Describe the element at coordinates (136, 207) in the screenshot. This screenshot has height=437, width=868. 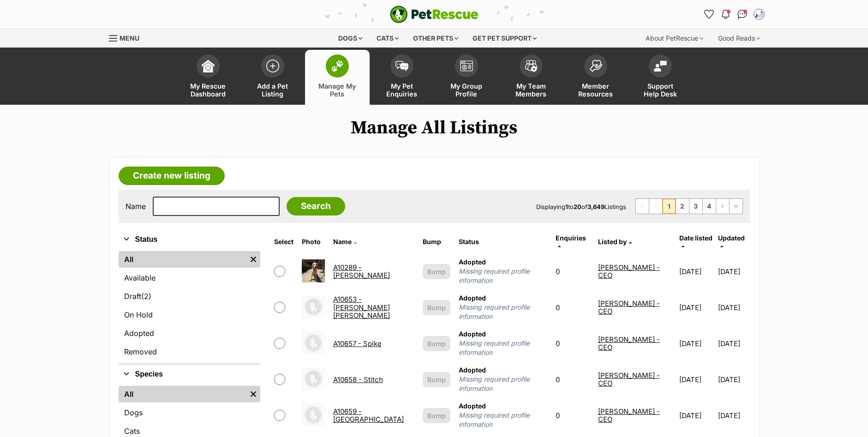
I see `label: Name` at that location.